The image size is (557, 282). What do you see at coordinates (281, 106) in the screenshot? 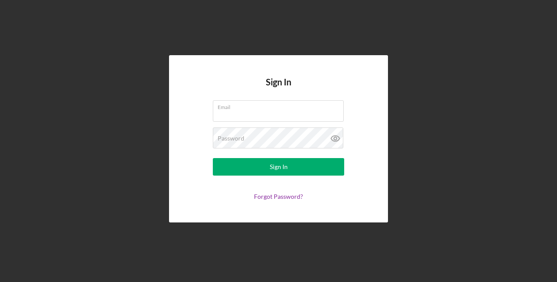
I see `label: Email` at bounding box center [281, 106].